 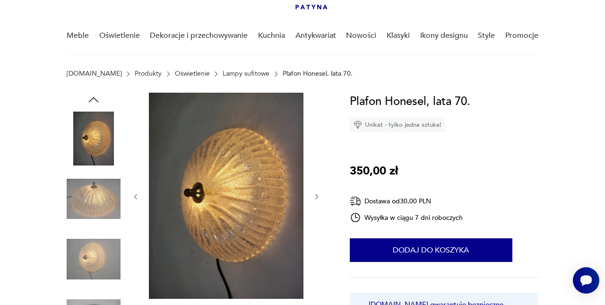 What do you see at coordinates (486, 35) in the screenshot?
I see `a: Style` at bounding box center [486, 35].